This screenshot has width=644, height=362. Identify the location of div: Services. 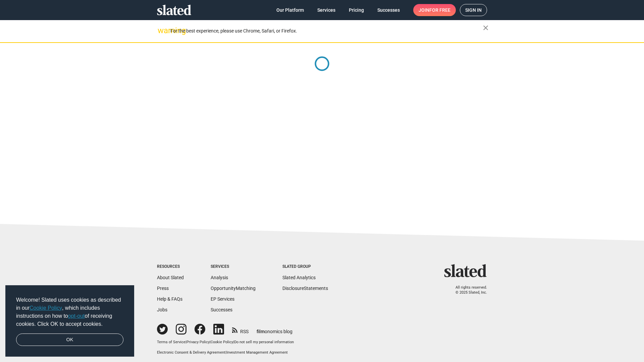
(233, 267).